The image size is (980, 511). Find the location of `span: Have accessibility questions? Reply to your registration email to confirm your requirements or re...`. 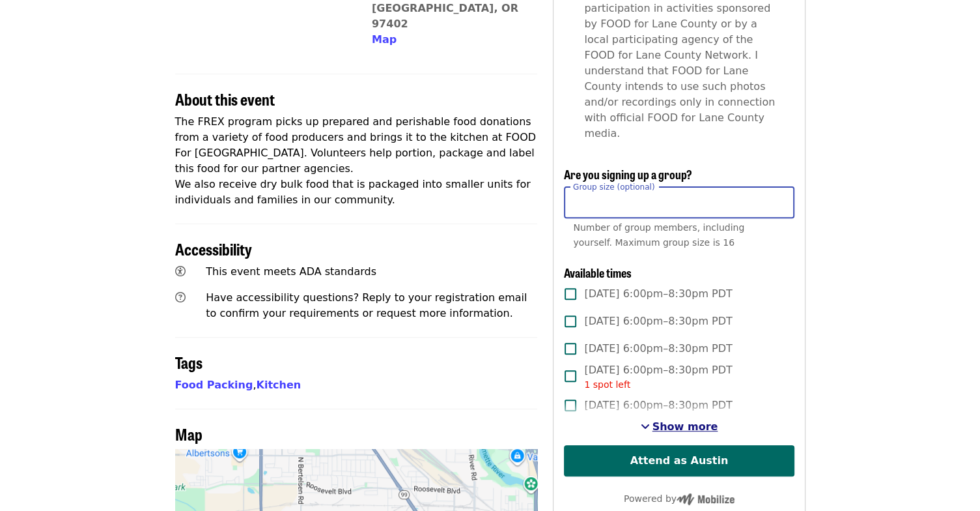

span: Have accessibility questions? Reply to your registration email to confirm your requirements or re... is located at coordinates (366, 305).